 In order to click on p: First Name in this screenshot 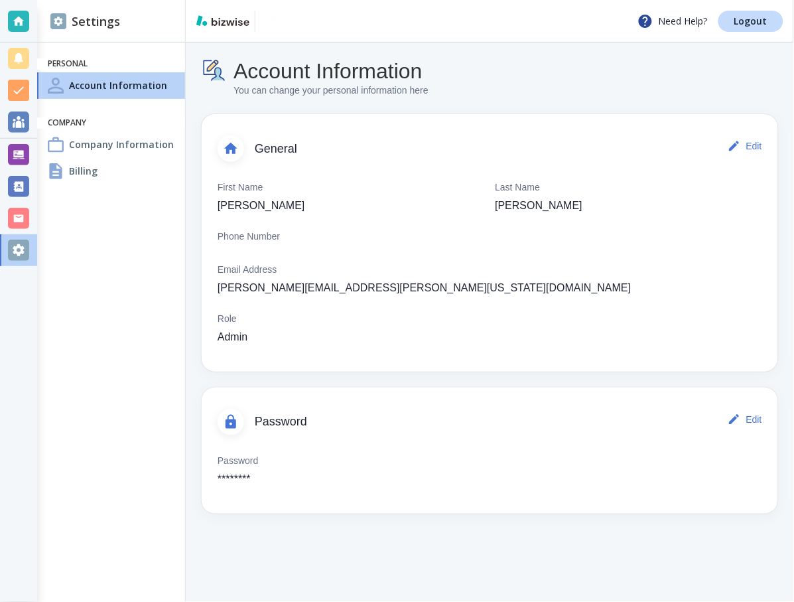, I will do `click(240, 188)`.